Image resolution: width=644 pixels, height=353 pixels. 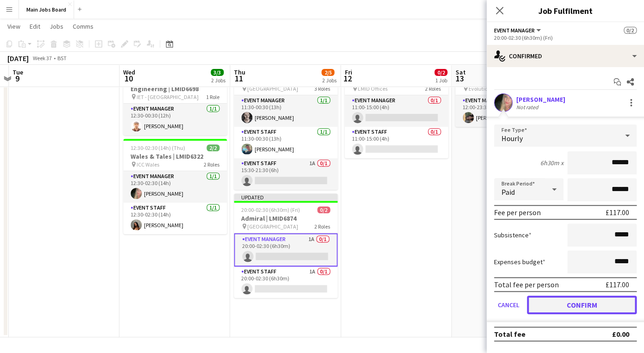 What do you see at coordinates (270, 210) in the screenshot?
I see `span: 20:00-02:30 (6h30m) (Fri)` at bounding box center [270, 210].